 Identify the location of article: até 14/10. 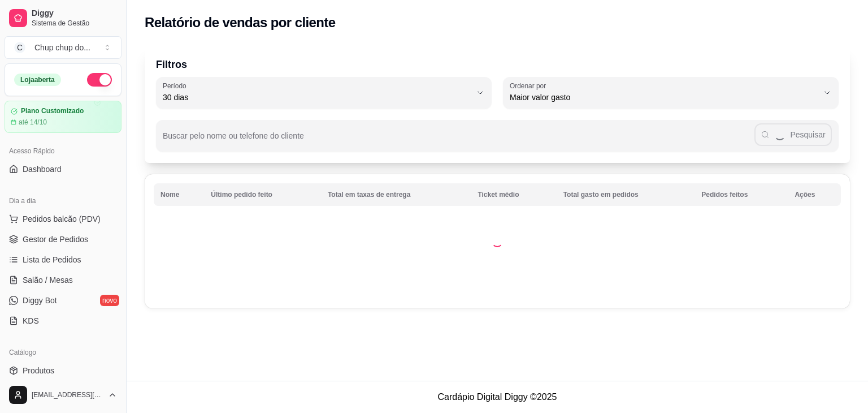
(32, 123).